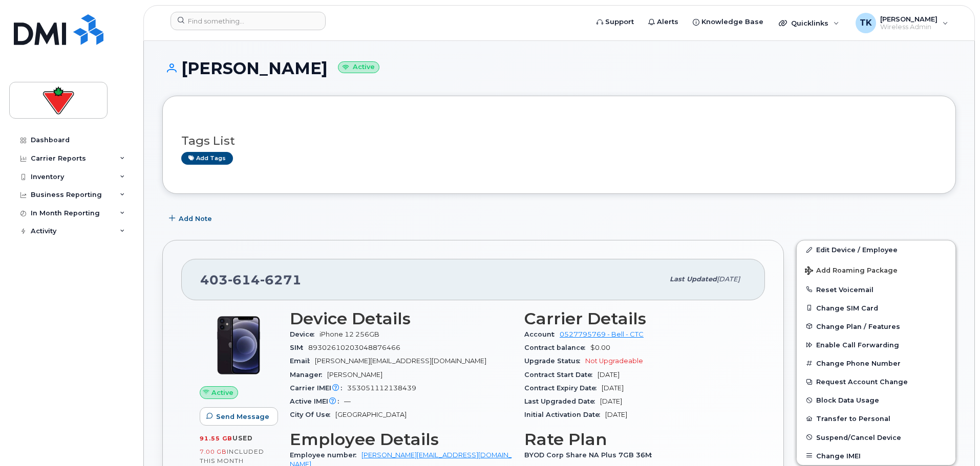 This screenshot has height=466, width=980. I want to click on span: Employee number, so click(325, 455).